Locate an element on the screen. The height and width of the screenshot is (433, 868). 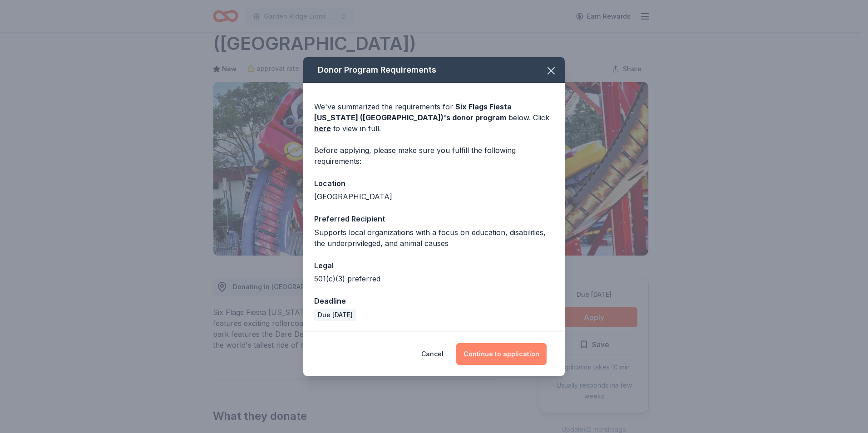
div: Location is located at coordinates (434, 183).